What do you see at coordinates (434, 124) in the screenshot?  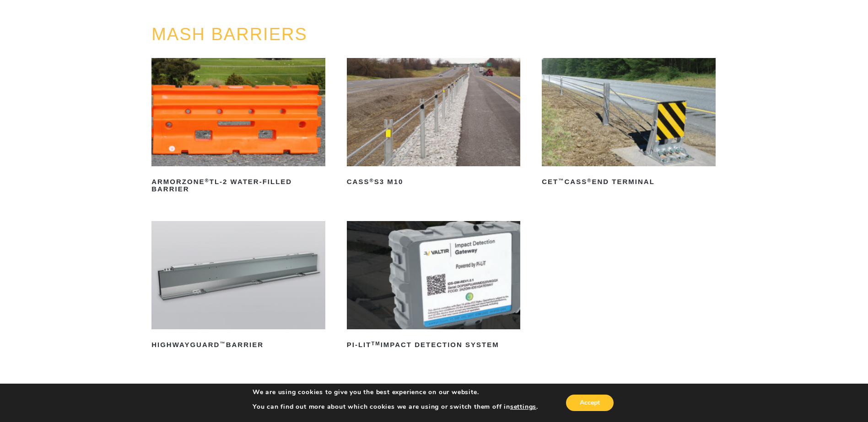 I see `a: CASS®S3 M10` at bounding box center [434, 124].